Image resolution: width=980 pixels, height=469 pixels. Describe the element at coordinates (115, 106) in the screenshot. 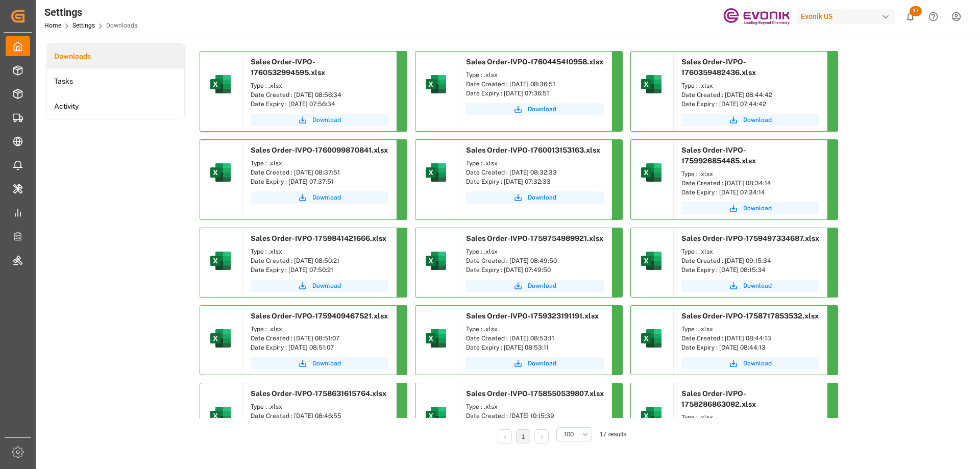

I see `li: Activity` at that location.